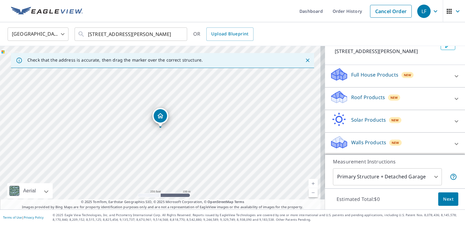  Describe the element at coordinates (391, 11) in the screenshot. I see `a: Cancel Order` at that location.